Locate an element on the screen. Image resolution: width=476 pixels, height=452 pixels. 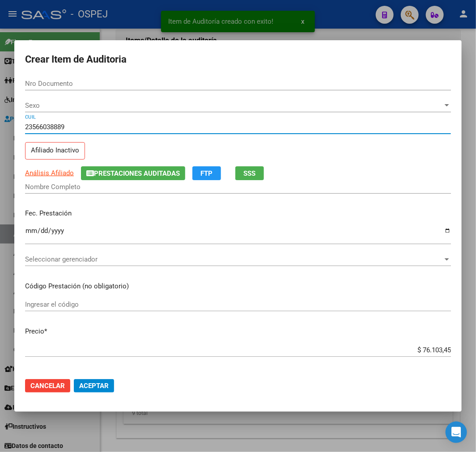
span: FTP is located at coordinates (207, 174).